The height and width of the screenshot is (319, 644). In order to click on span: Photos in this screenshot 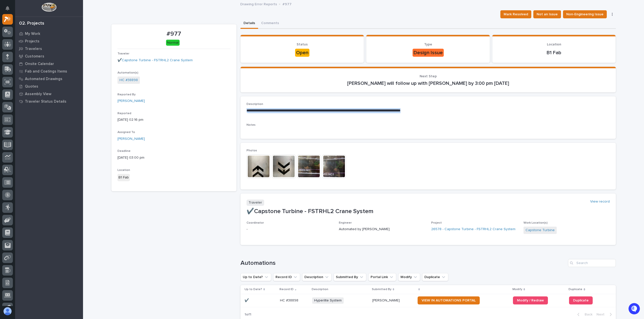, I will do `click(252, 151)`.